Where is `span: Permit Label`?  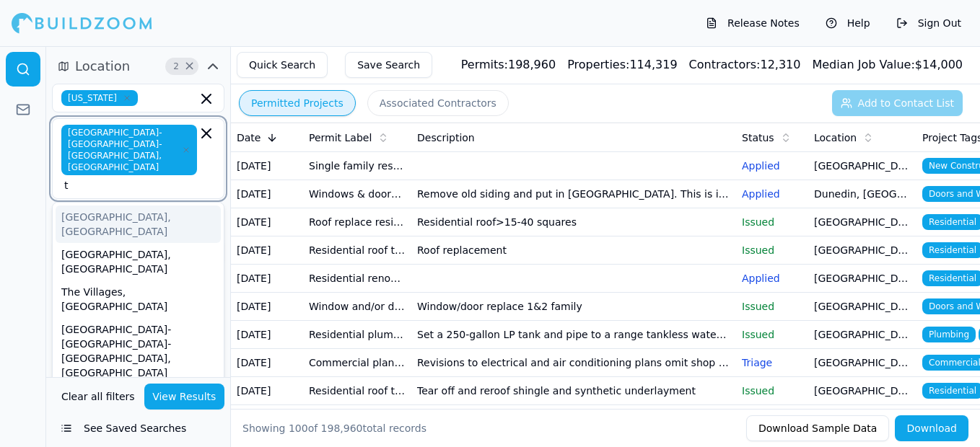
span: Permit Label is located at coordinates (340, 138).